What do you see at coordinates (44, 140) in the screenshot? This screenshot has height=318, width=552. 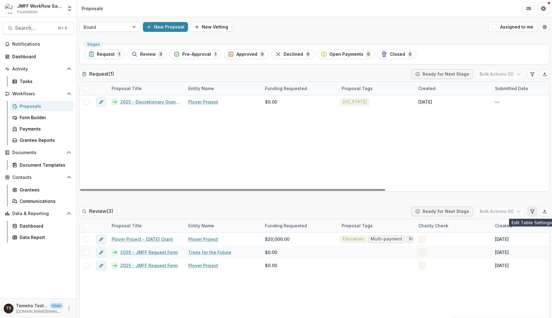 I see `div: Grantee Reports` at bounding box center [44, 140].